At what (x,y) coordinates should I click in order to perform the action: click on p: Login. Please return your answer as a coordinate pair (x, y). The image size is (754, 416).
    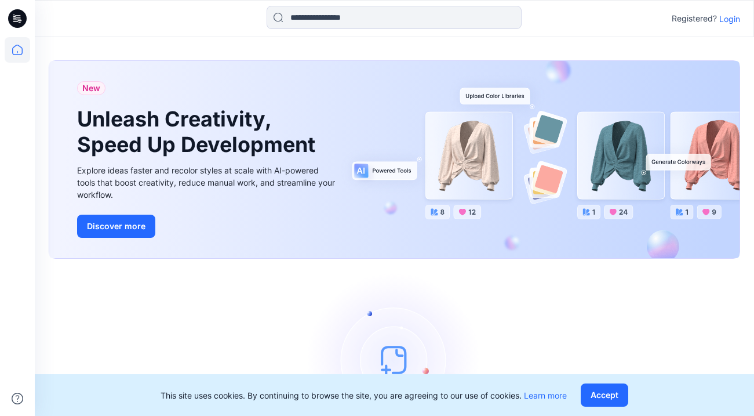
    Looking at the image, I should click on (730, 19).